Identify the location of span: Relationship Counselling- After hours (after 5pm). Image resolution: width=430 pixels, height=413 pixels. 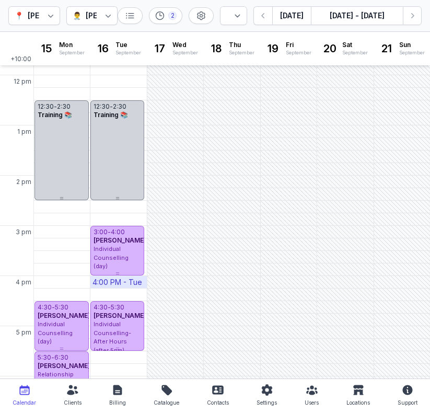
(56, 387).